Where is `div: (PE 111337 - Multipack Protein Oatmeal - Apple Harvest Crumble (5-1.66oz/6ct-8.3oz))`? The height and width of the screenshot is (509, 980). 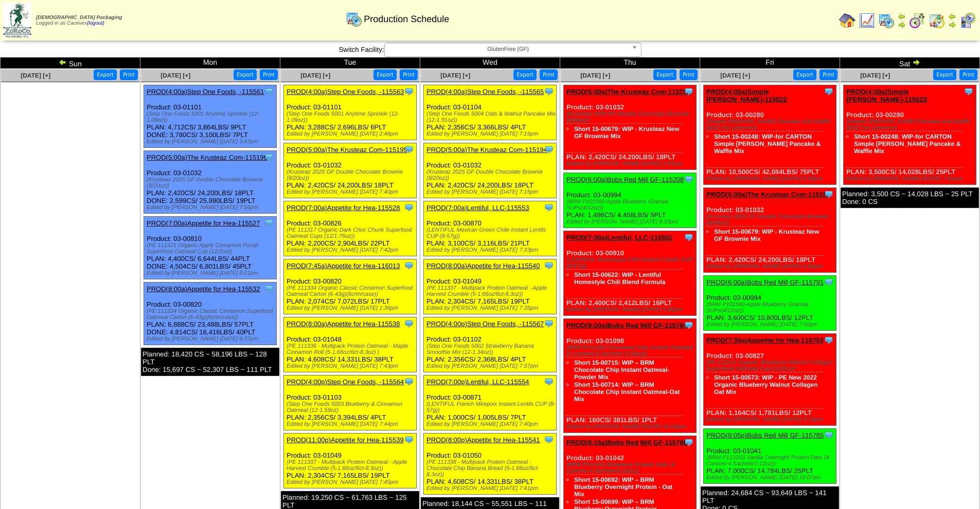
div: (PE 111337 - Multipack Protein Oatmeal - Apple Harvest Crumble (5-1.66oz/6ct-8.3oz)) is located at coordinates (491, 291).